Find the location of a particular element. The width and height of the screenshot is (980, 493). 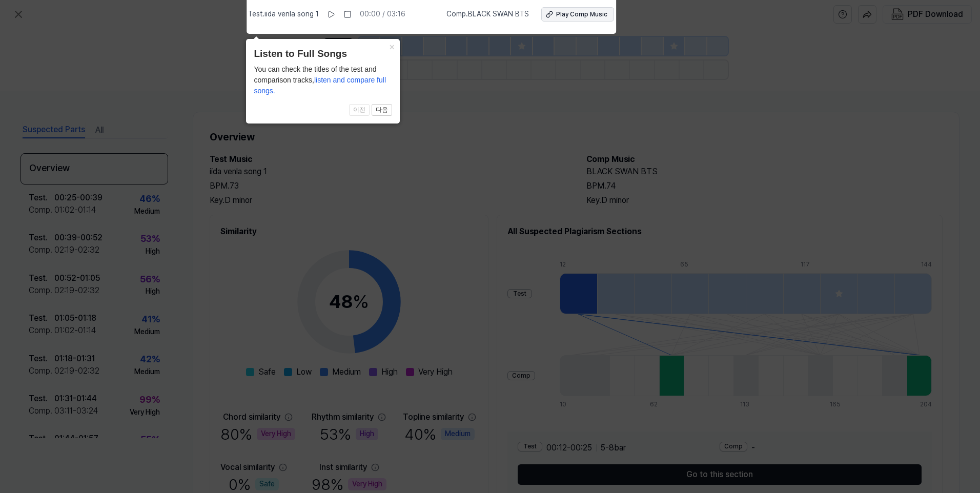

button: Close is located at coordinates (392, 46).